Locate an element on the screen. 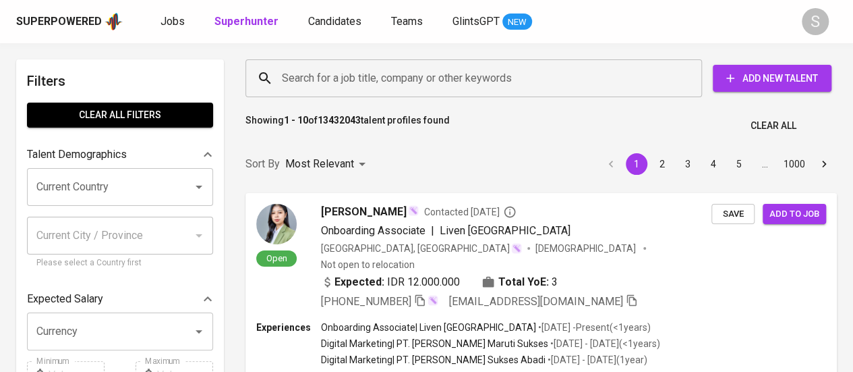 The width and height of the screenshot is (853, 372). span: Jobs is located at coordinates (173, 21).